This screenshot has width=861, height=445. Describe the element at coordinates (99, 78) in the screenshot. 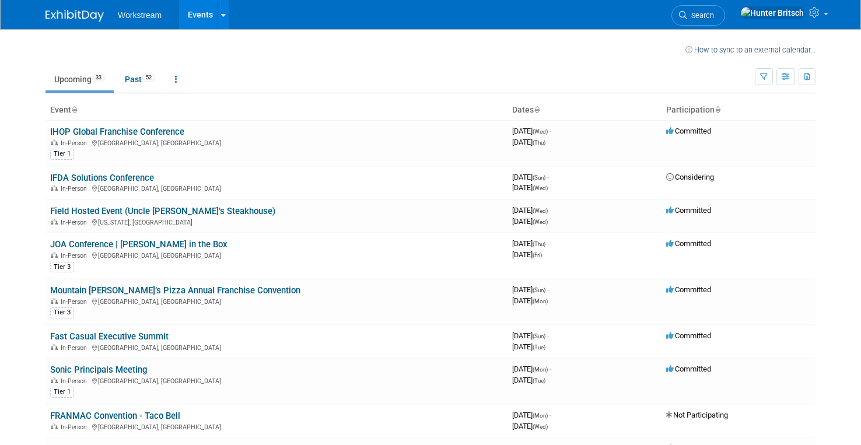

I see `span: 33` at that location.